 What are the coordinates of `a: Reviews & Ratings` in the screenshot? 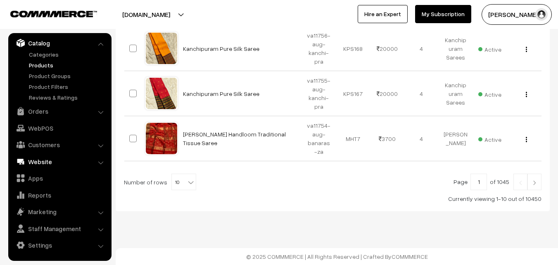 It's located at (68, 97).